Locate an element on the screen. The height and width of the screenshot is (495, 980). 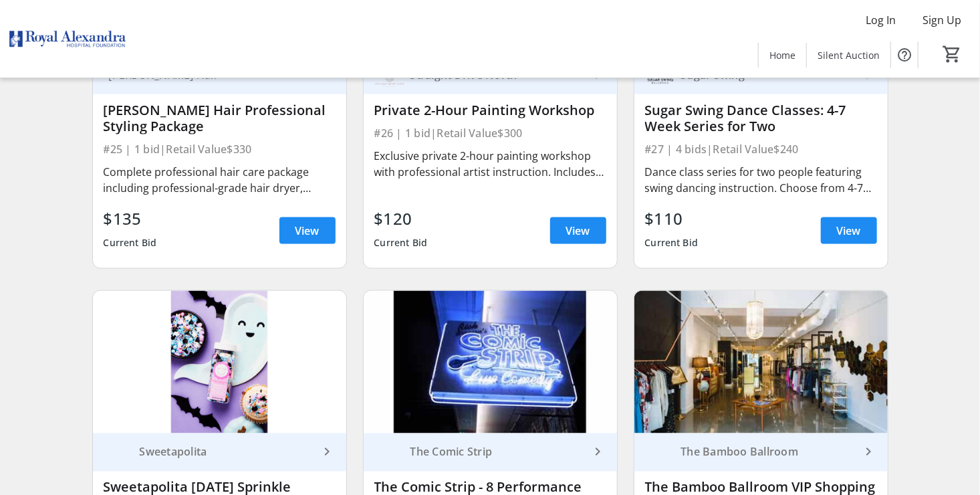
span: Log In is located at coordinates (881, 20).